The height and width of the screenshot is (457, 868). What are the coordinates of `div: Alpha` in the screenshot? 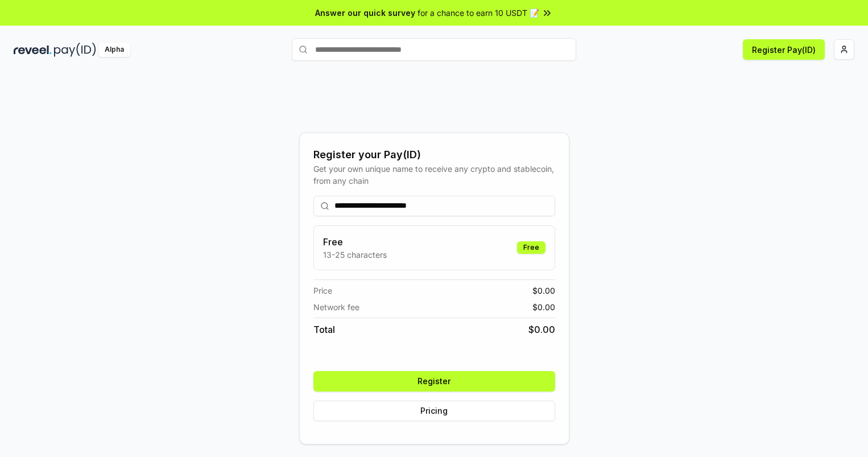 It's located at (114, 50).